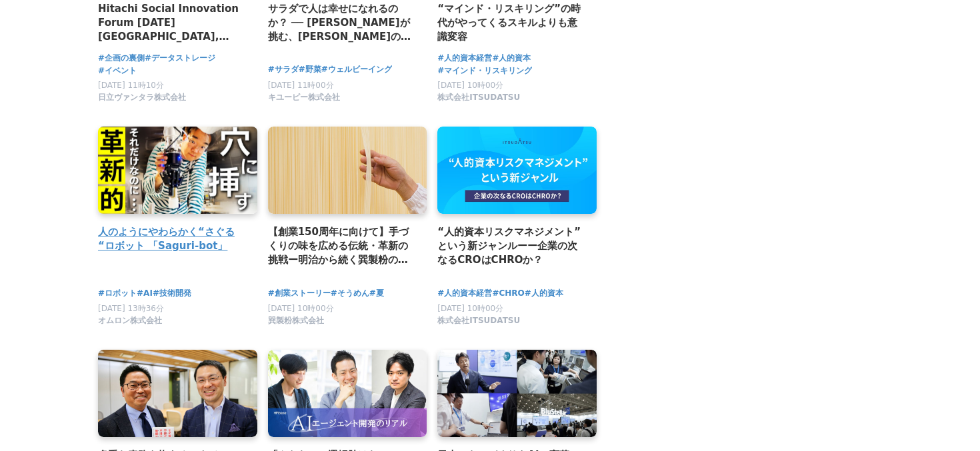 The width and height of the screenshot is (980, 451). I want to click on a: #AI, so click(145, 293).